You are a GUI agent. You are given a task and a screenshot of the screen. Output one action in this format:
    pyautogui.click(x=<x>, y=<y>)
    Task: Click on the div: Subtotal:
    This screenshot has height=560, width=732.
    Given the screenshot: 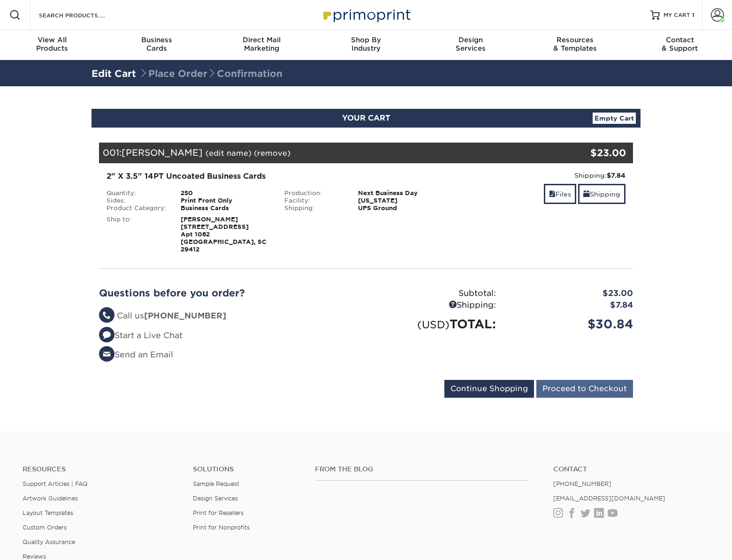 What is the action you would take?
    pyautogui.click(x=435, y=294)
    